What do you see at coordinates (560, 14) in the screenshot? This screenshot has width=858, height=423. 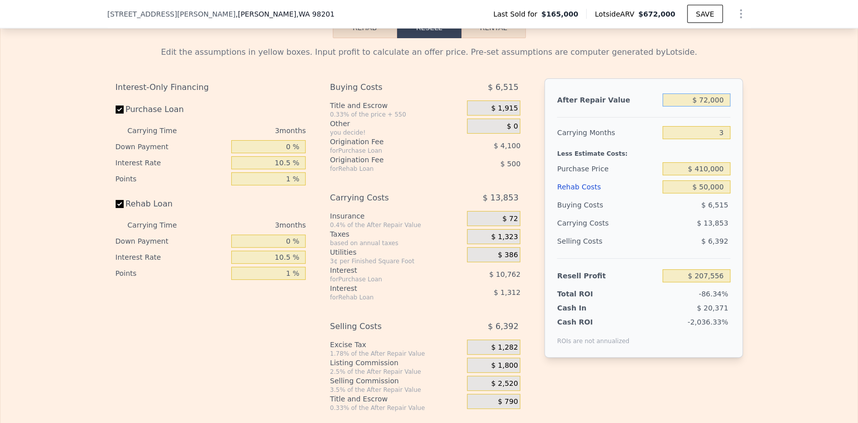 I see `span: $165,000` at bounding box center [560, 14].